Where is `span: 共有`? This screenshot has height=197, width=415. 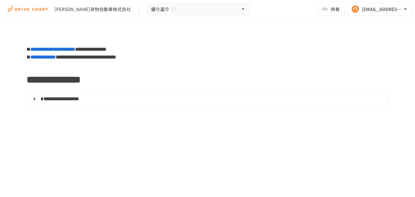
span: 共有 is located at coordinates (335, 9).